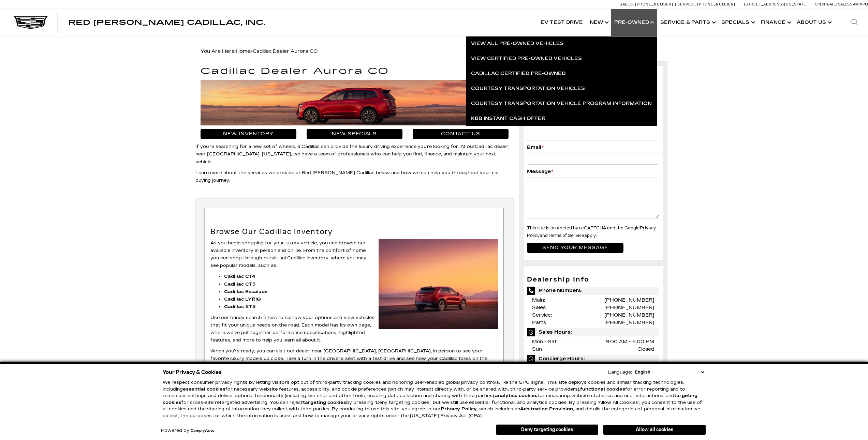 This screenshot has height=440, width=868. I want to click on span: Mon - Sat, so click(545, 342).